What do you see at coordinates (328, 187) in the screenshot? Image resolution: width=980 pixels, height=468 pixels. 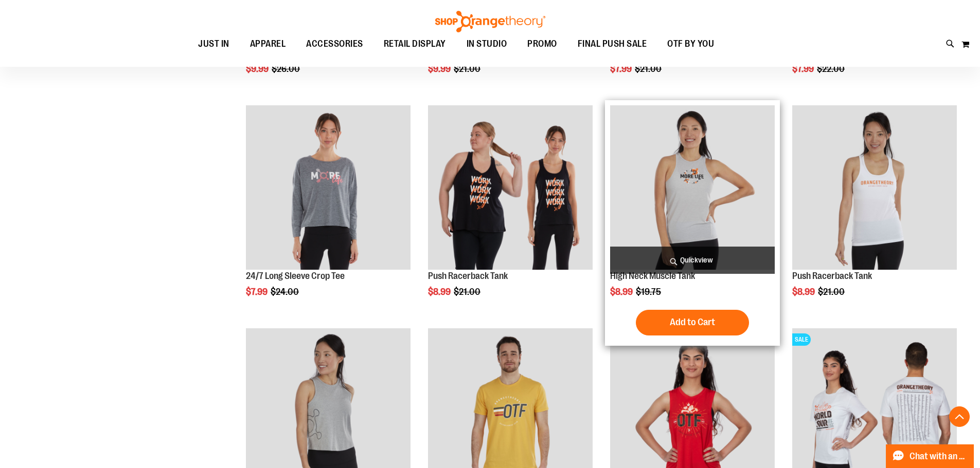 I see `img: Product image for 24/7 Long Sleeve Crop Tee` at bounding box center [328, 187].